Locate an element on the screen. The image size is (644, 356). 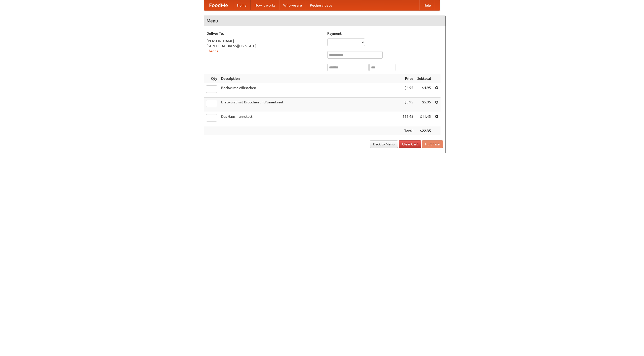
th: Subtotal is located at coordinates (424, 78).